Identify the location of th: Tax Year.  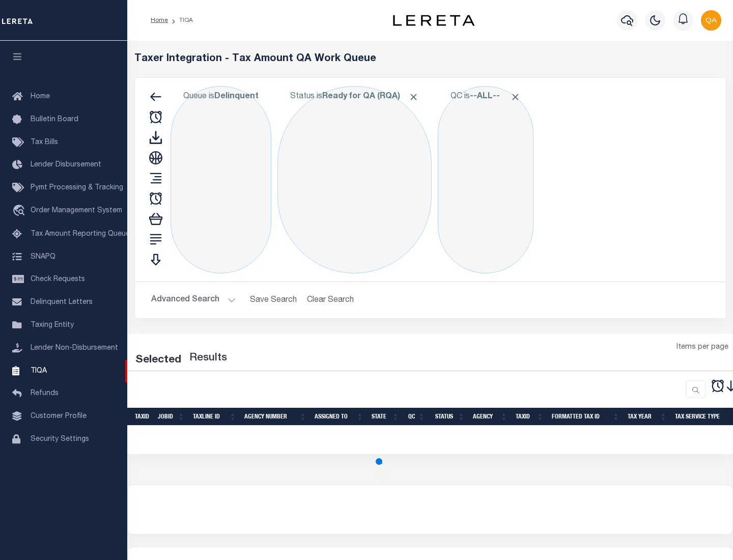
(647, 417).